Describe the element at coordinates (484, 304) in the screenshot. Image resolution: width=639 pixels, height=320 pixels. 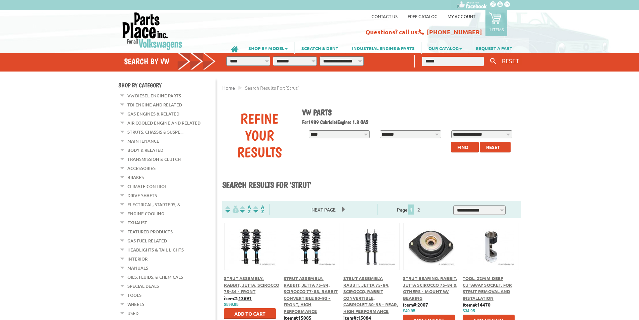
I see `u: 14470` at that location.